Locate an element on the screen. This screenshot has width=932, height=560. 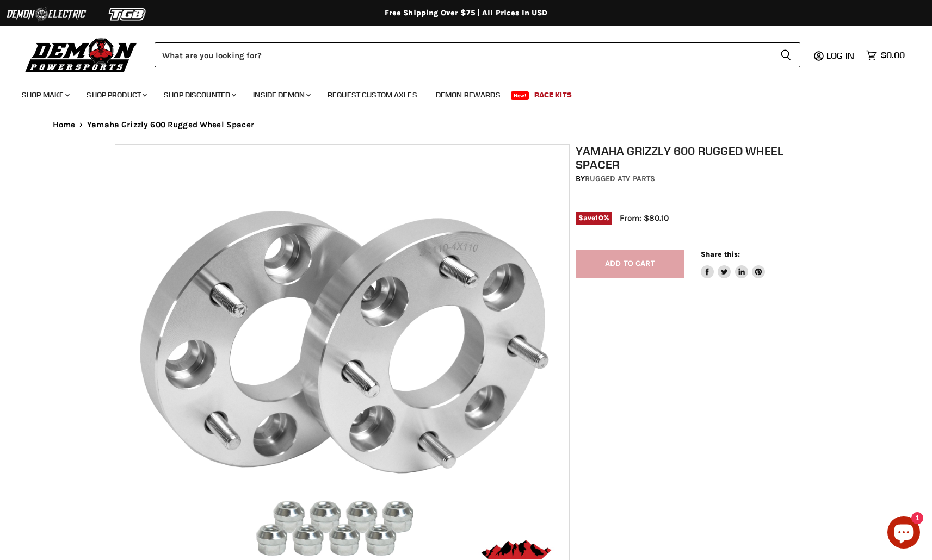
img: Demon Electric Logo 2 is located at coordinates (46, 14).